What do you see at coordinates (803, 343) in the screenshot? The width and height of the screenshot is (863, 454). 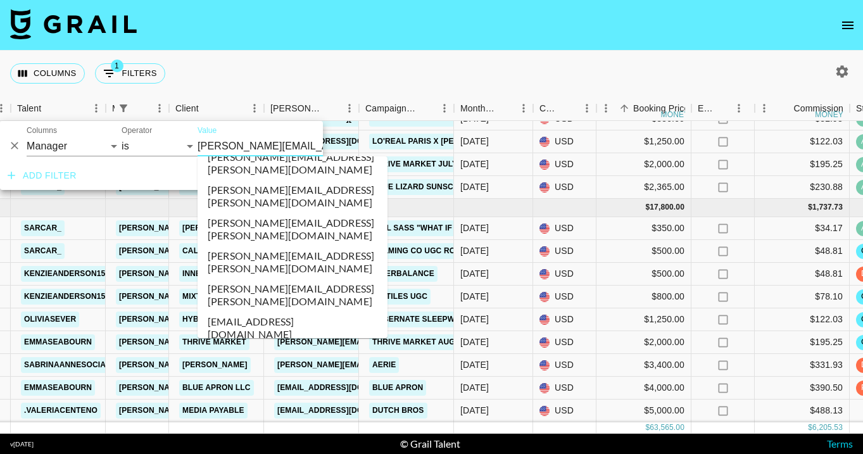 I see `div: $195.25` at bounding box center [803, 343].